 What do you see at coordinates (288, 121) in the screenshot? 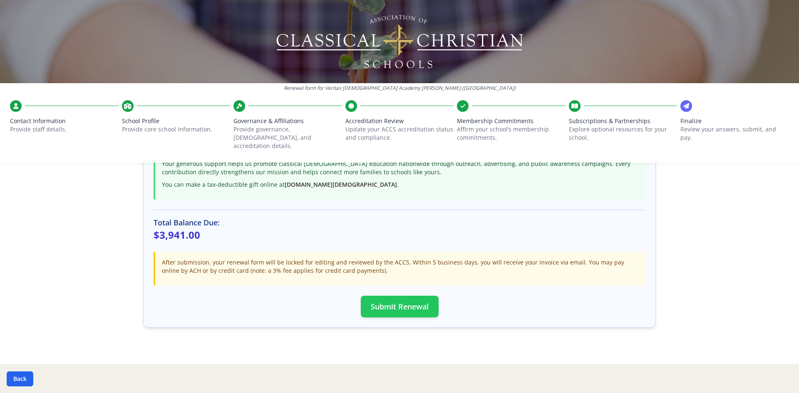
I see `span: Governance & Affiliations` at bounding box center [288, 121].